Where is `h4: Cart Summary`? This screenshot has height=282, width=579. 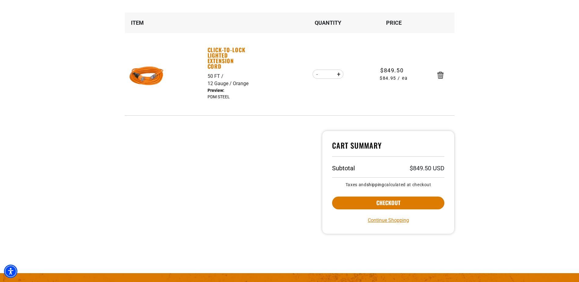
h4: Cart Summary is located at coordinates (388, 149).